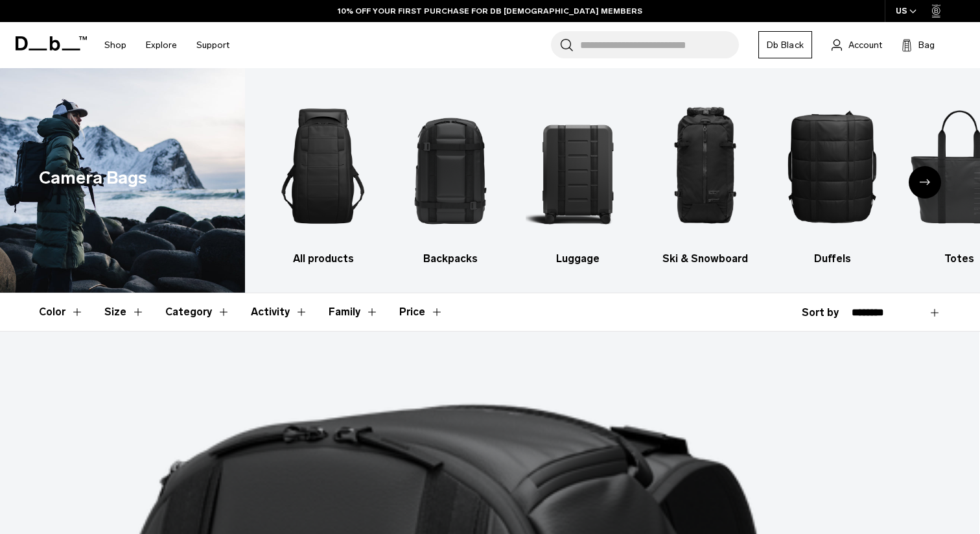 The image size is (980, 534). What do you see at coordinates (925, 182) in the screenshot?
I see `div: Next slide` at bounding box center [925, 182].